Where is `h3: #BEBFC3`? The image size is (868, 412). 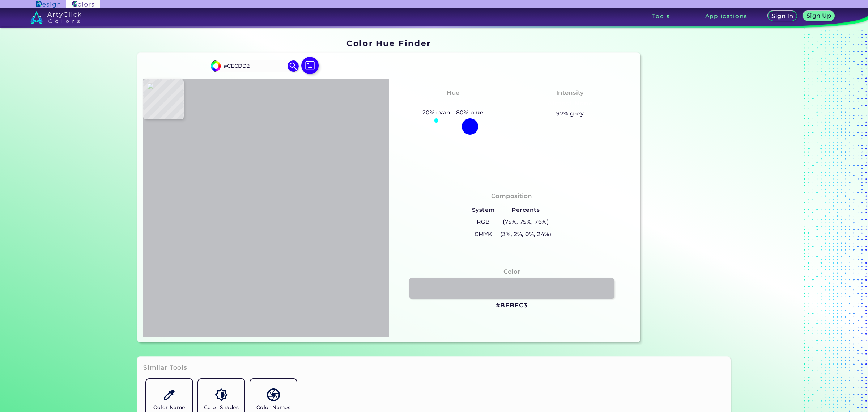
h3: #BEBFC3 is located at coordinates (512, 305).